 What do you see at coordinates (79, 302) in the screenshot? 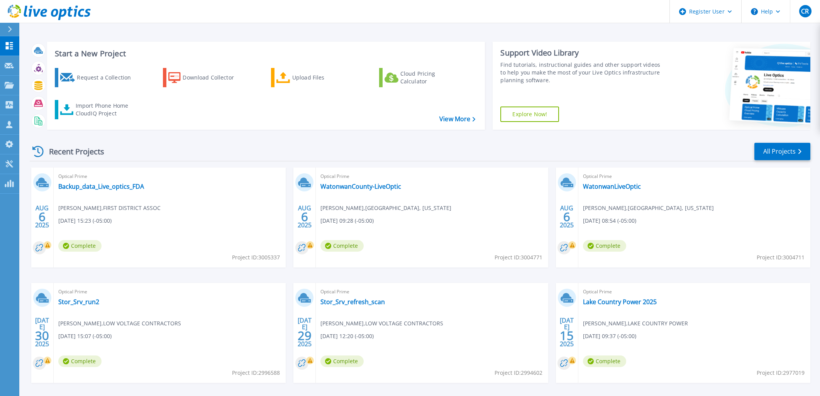
I see `a: Stor_Srv_run2` at bounding box center [79, 302].